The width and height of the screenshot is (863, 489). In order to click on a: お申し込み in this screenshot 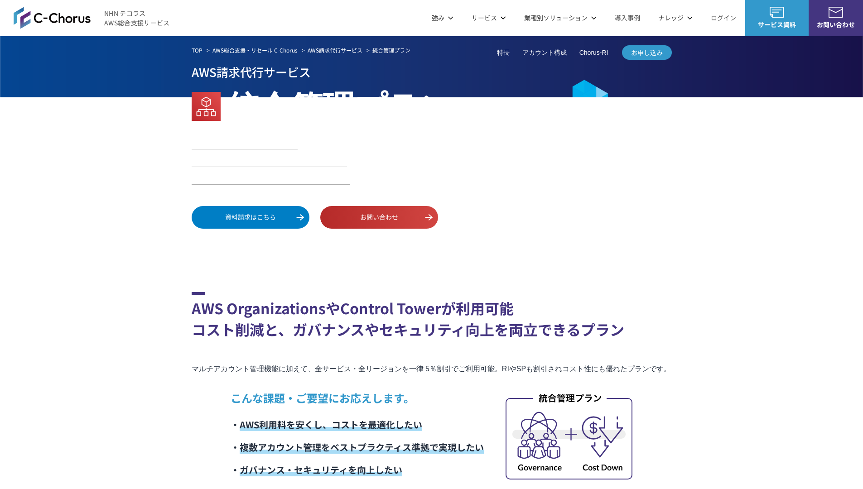, I will do `click(647, 53)`.